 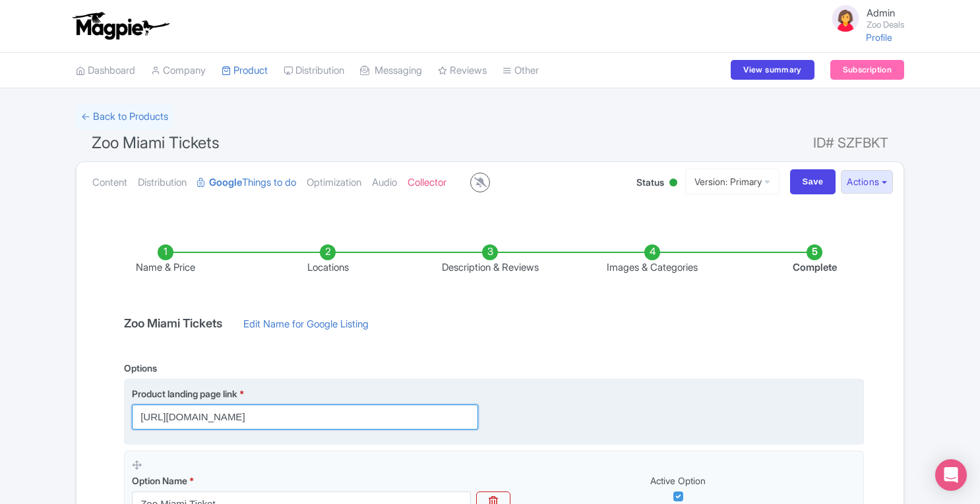 What do you see at coordinates (879, 37) in the screenshot?
I see `a: Profile` at bounding box center [879, 37].